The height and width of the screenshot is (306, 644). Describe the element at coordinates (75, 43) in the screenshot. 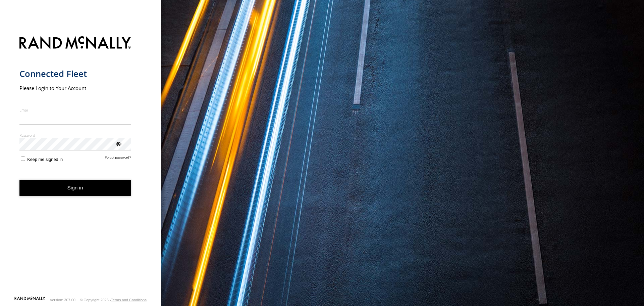

I see `img: Rand McNally` at that location.